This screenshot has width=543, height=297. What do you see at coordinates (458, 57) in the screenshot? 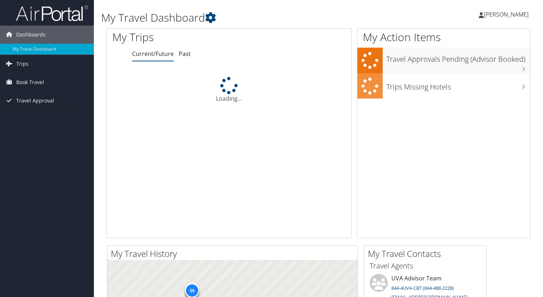
I see `h3: Travel Approvals Pending (Advisor Booked)` at bounding box center [458, 57].